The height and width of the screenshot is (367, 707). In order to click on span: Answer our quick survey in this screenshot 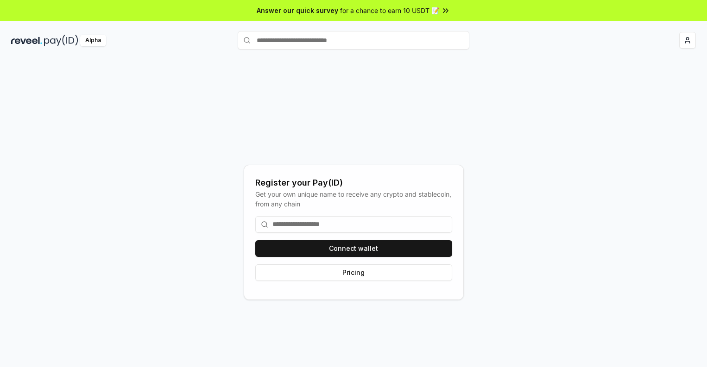, I will do `click(297, 10)`.